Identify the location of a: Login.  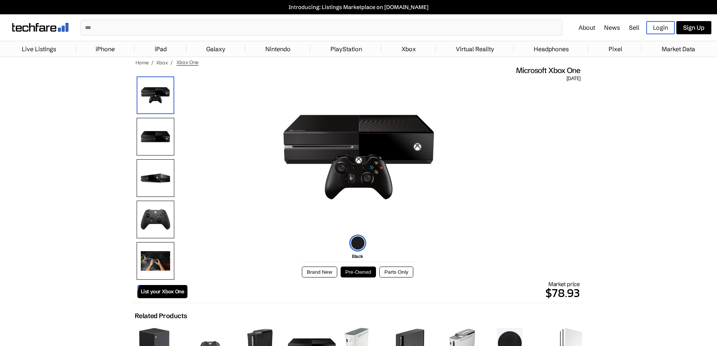
(660, 27).